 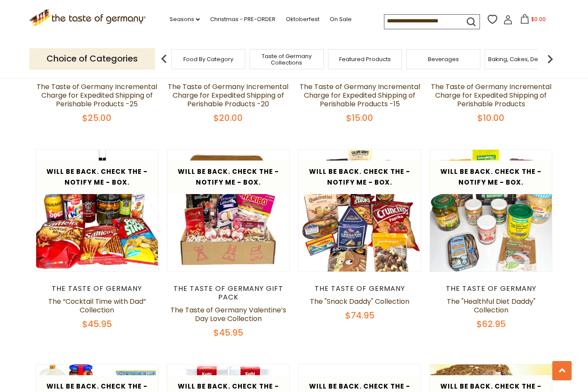 I want to click on span: Taste of Germany Collections, so click(x=287, y=59).